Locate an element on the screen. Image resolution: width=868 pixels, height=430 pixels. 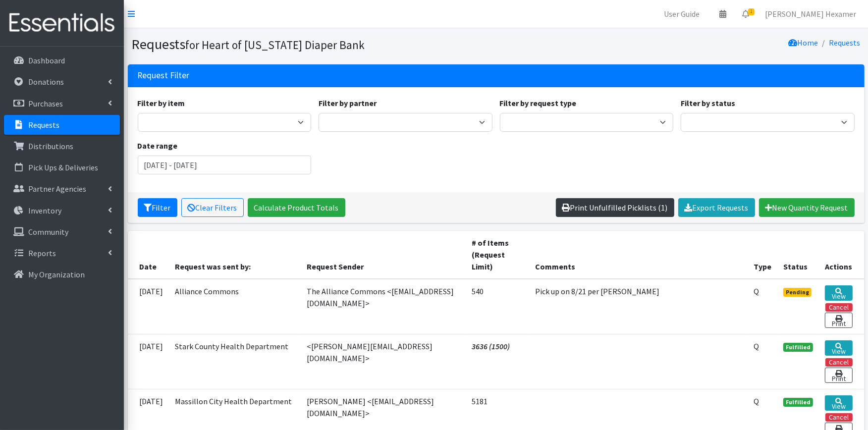
a: My Organization is located at coordinates (62, 275).